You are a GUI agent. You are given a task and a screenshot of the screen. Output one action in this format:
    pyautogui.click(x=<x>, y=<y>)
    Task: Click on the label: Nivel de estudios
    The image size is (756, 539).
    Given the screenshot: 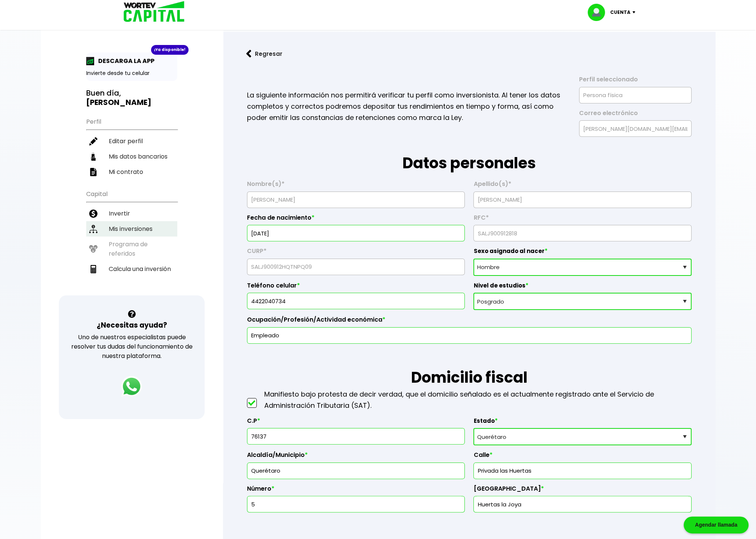 What is the action you would take?
    pyautogui.click(x=582, y=287)
    